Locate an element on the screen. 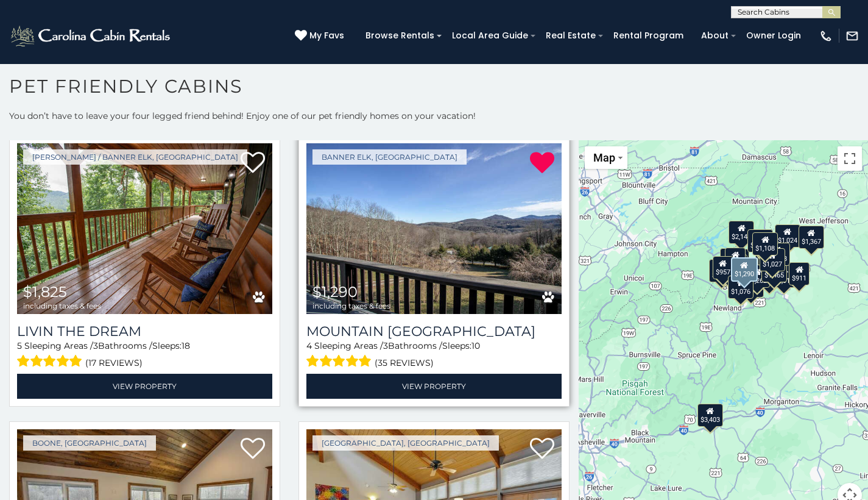 Image resolution: width=868 pixels, height=500 pixels. div: $911 is located at coordinates (800, 274).